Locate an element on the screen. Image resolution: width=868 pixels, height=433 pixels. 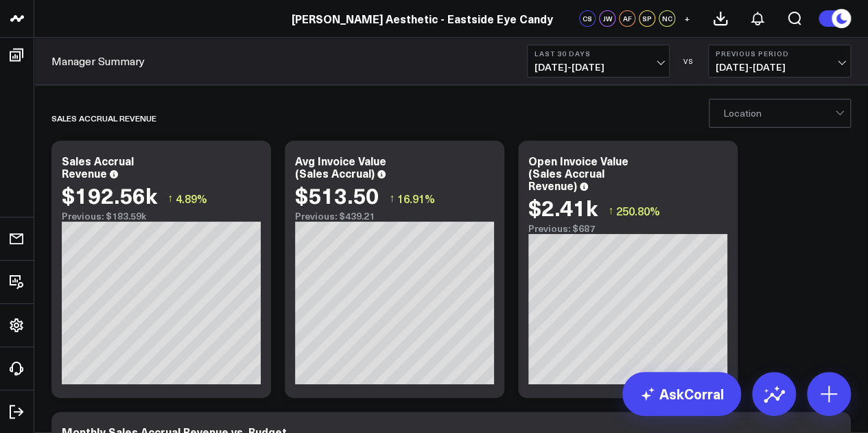
div: JW is located at coordinates (607, 18).